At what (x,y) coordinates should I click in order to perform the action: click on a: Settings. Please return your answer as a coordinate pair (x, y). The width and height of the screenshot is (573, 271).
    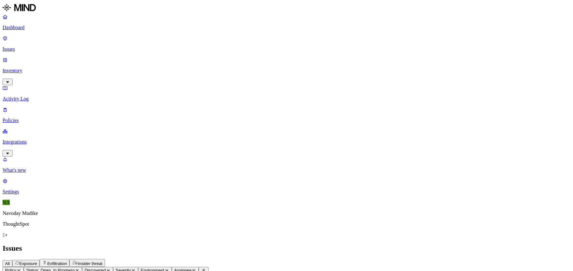
    Looking at the image, I should click on (287, 186).